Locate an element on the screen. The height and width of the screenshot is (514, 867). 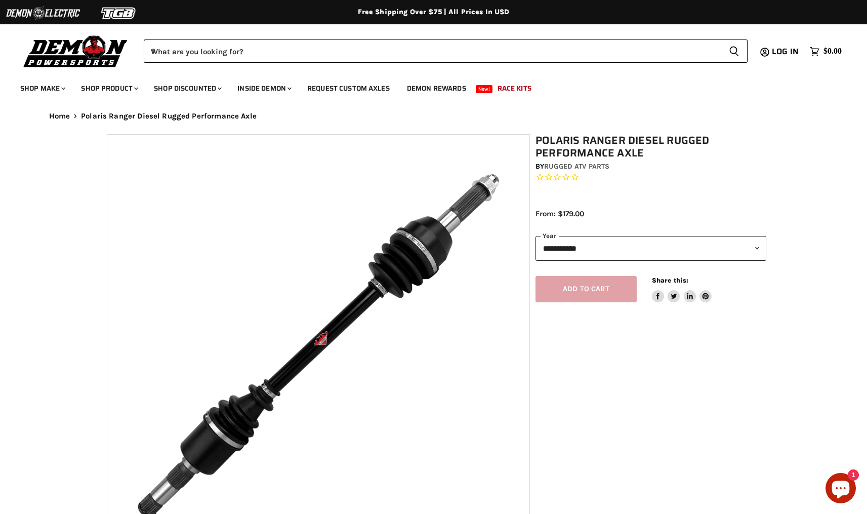
a: Shop Discounted is located at coordinates (187, 88).